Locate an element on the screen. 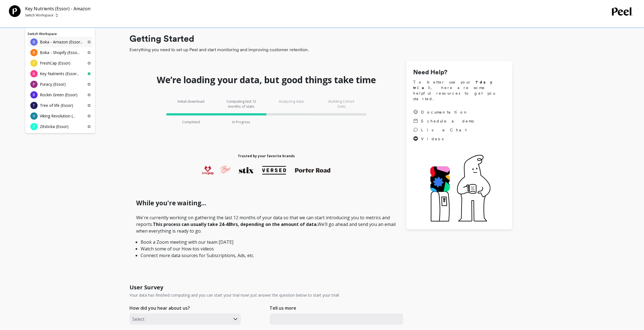 The height and width of the screenshot is (330, 644). p: Rockin Green (Essor) is located at coordinates (59, 95).